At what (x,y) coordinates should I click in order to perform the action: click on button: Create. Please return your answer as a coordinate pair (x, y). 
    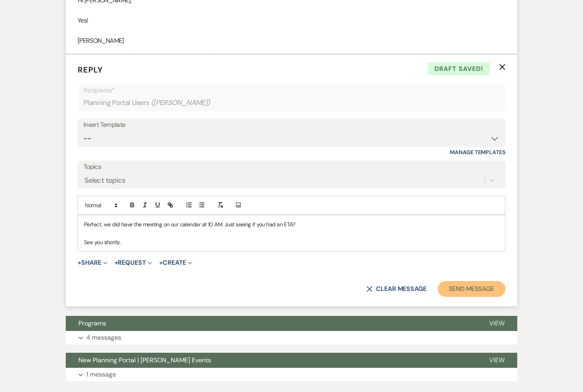
    Looking at the image, I should click on (175, 263).